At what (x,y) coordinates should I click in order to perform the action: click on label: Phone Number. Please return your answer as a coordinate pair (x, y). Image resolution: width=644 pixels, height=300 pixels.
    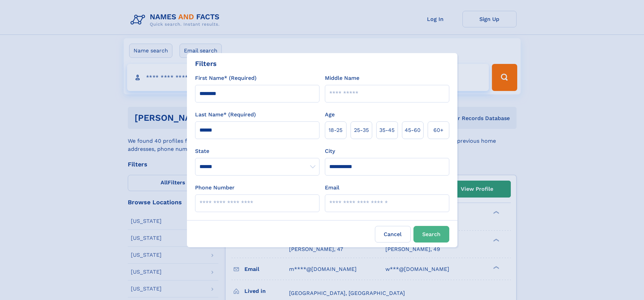
    Looking at the image, I should click on (215, 188).